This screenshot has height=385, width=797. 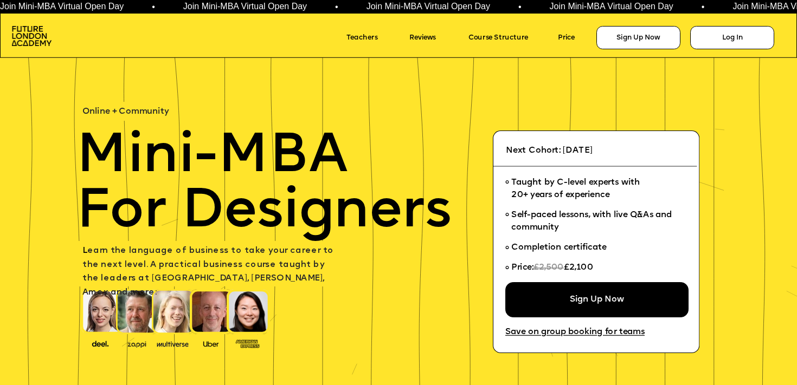 What do you see at coordinates (210, 344) in the screenshot?
I see `img: image-99cff0b2-a396-4aab-8550-cf4071da2cb9.png` at bounding box center [210, 344].